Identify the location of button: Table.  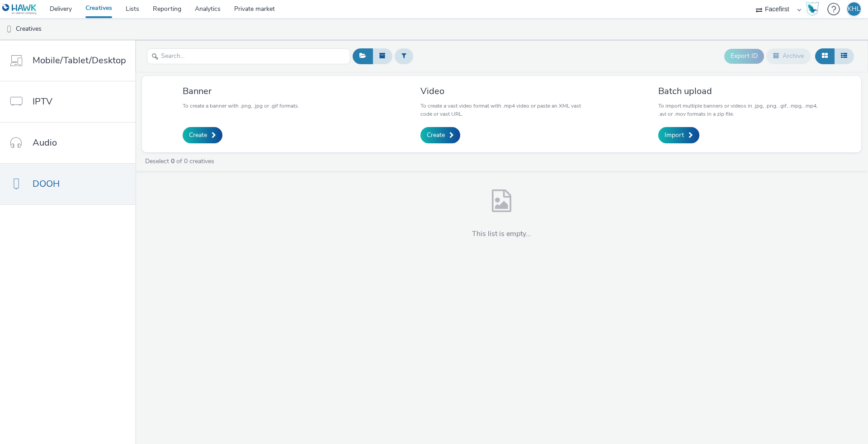
(844, 56).